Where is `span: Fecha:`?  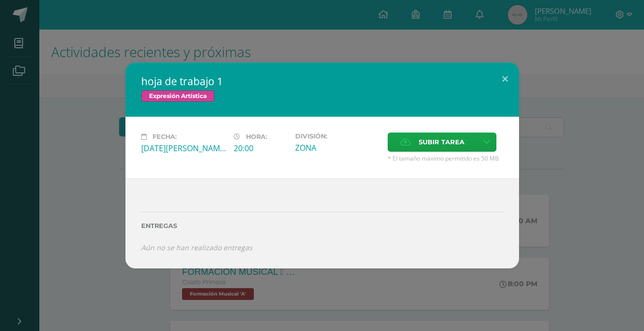
span: Fecha: is located at coordinates (164, 137).